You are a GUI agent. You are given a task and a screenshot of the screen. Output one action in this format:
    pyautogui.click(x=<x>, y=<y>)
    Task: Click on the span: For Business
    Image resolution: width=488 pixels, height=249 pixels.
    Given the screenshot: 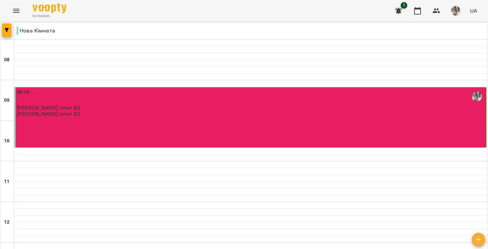 What is the action you would take?
    pyautogui.click(x=49, y=16)
    